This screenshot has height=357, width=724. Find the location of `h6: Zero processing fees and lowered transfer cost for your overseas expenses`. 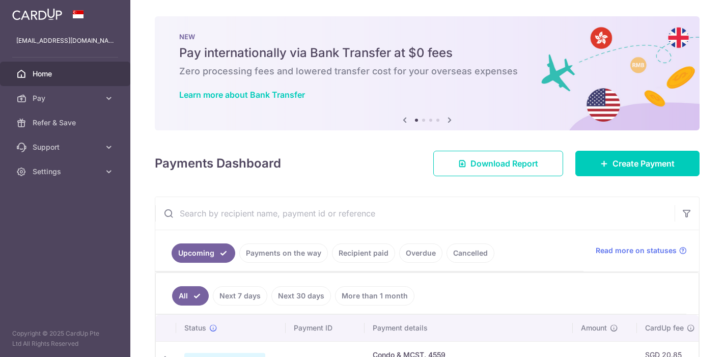

h6: Zero processing fees and lowered transfer cost for your overseas expenses is located at coordinates (427, 71).